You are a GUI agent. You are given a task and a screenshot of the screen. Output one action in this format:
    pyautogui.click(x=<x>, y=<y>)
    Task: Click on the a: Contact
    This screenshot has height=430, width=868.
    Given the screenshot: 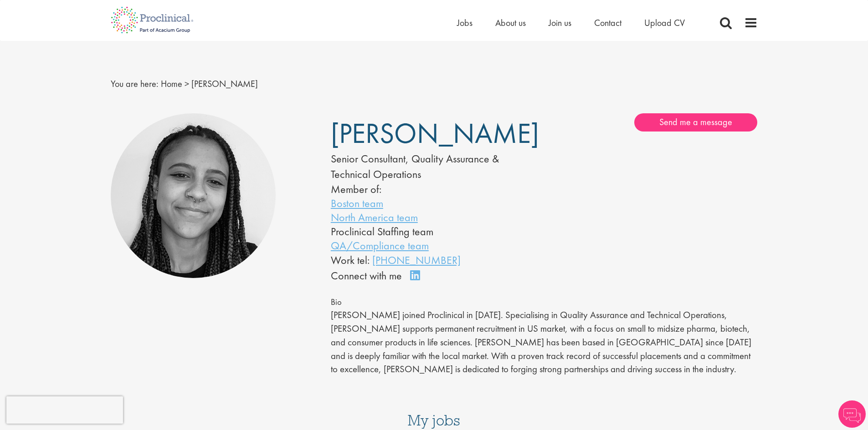 What is the action you would take?
    pyautogui.click(x=608, y=22)
    